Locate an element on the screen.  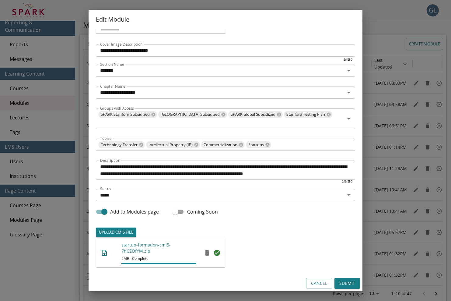
label: Chapter Name is located at coordinates (113, 86).